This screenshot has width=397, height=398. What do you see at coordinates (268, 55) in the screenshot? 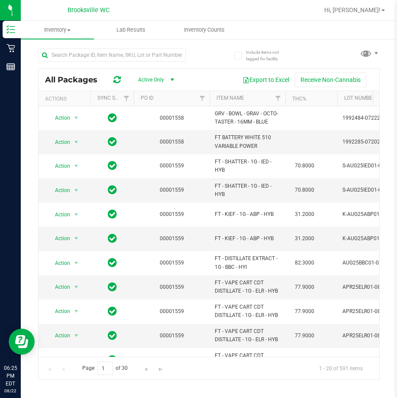
I see `span: Include items not tagged for facility` at bounding box center [268, 55].